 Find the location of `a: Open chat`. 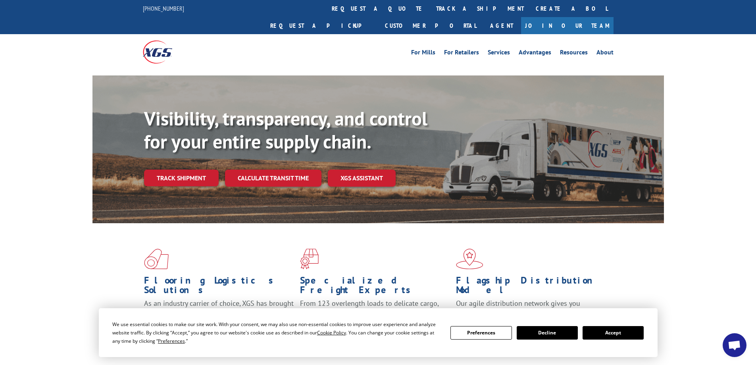

a: Open chat is located at coordinates (735, 345).